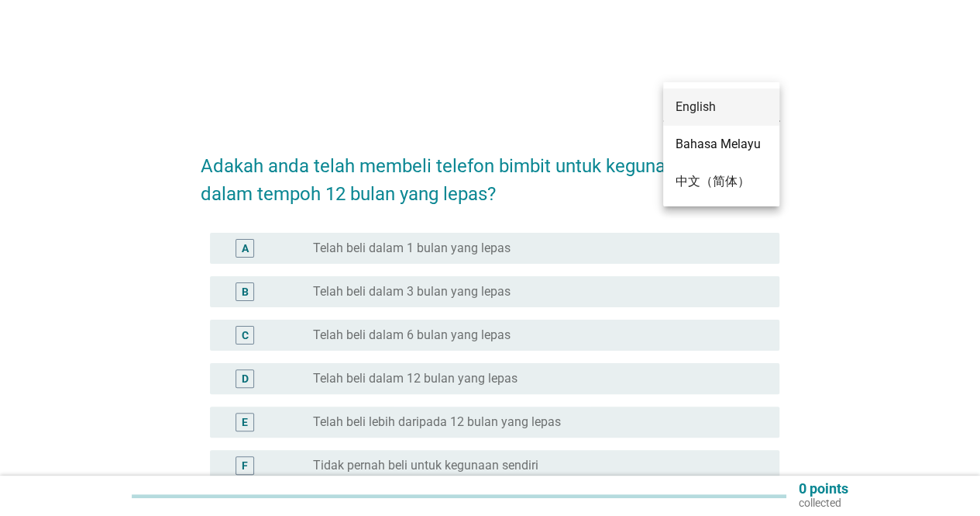 This screenshot has height=516, width=980. What do you see at coordinates (490, 172) in the screenshot?
I see `h2: Adakah anda telah membeli telefon bimbit untuk kegunaan sendiri dalam tempoh 12 bulan yang lepas?` at bounding box center [490, 172].